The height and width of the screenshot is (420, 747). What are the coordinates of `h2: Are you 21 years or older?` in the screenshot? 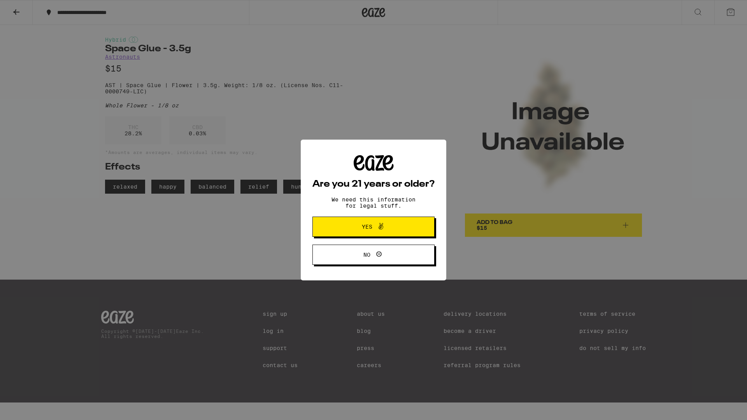 It's located at (374, 184).